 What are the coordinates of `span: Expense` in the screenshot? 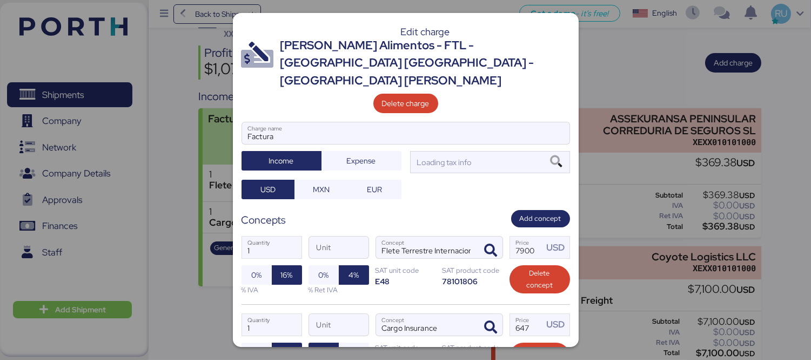 It's located at (362, 161).